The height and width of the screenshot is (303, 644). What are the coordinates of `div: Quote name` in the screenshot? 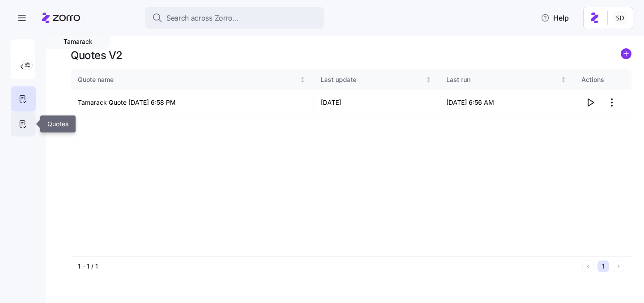 It's located at (188, 80).